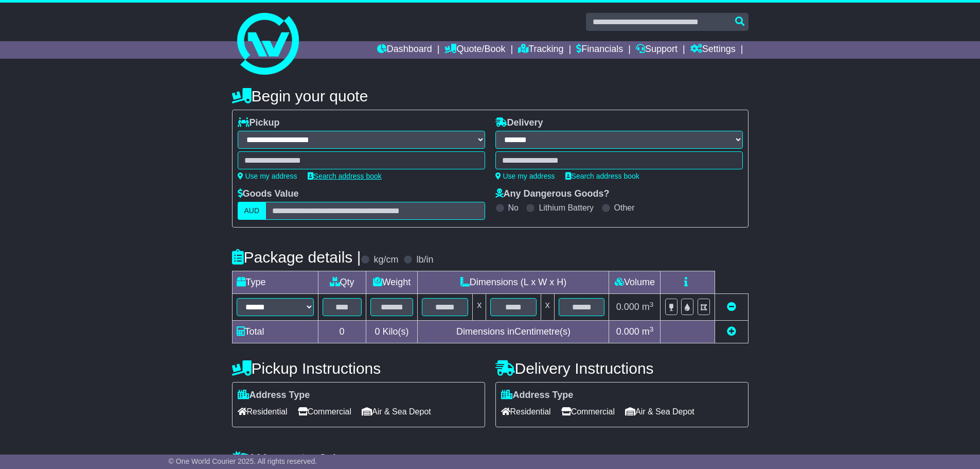  Describe the element at coordinates (713, 50) in the screenshot. I see `a: Settings` at that location.